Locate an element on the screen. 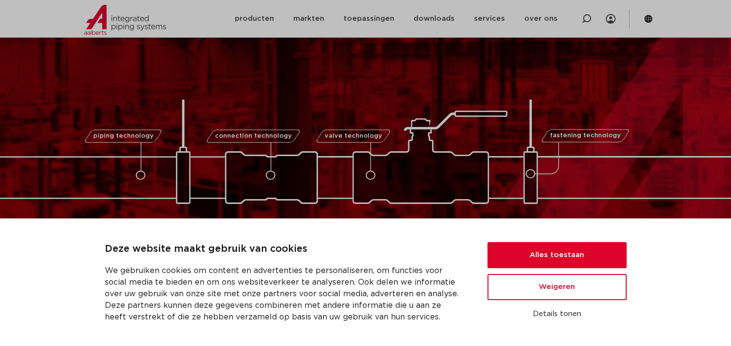 This screenshot has height=346, width=731. button: Weigeren is located at coordinates (557, 287).